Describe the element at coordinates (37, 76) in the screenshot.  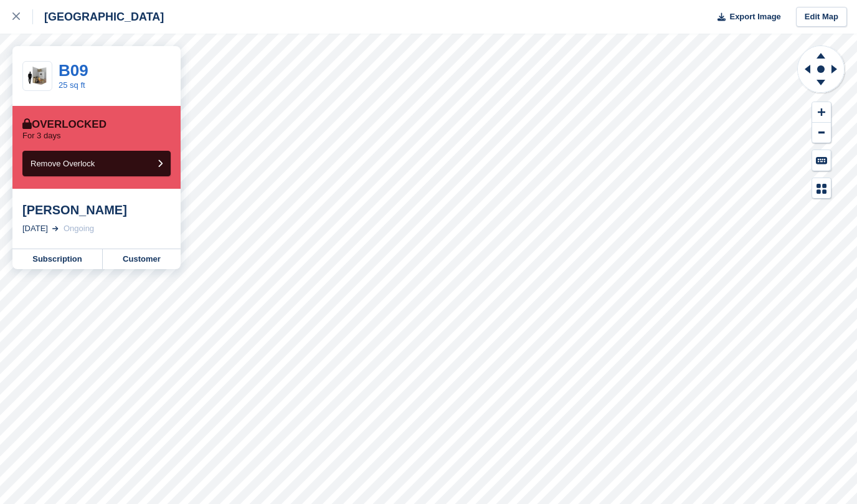
I see `img: 25-sqft-unit.jpg` at that location.